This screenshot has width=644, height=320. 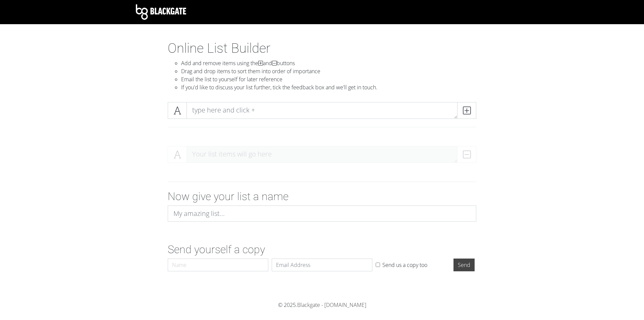 What do you see at coordinates (322, 265) in the screenshot?
I see `input: Email Address` at bounding box center [322, 265].